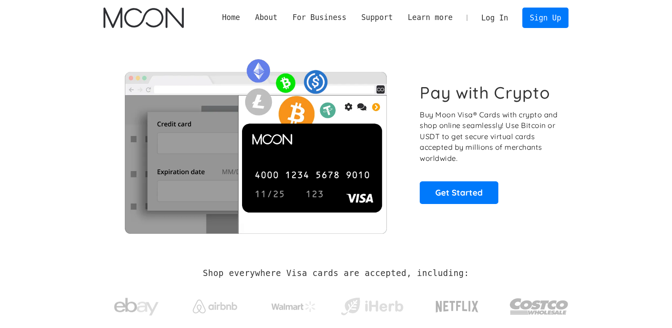  Describe the element at coordinates (136, 304) in the screenshot. I see `a: ebay` at that location.